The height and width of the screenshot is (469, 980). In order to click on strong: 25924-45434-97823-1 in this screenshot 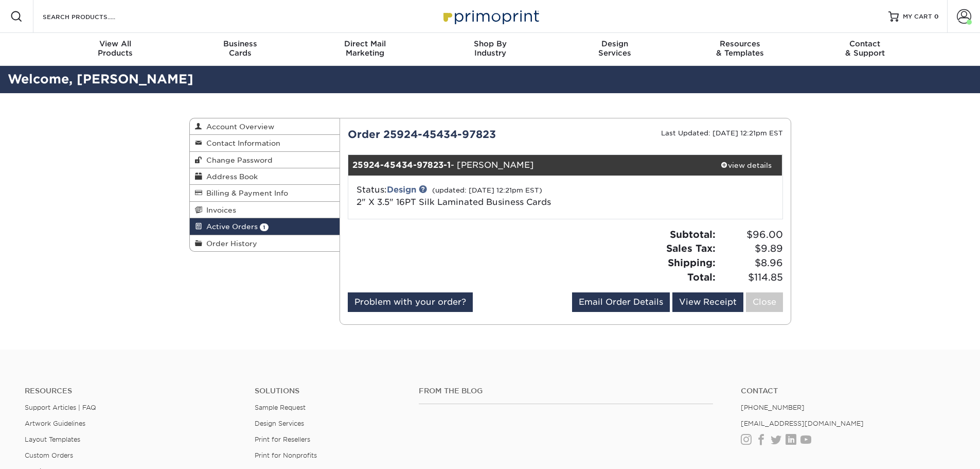, I will do `click(401, 165)`.